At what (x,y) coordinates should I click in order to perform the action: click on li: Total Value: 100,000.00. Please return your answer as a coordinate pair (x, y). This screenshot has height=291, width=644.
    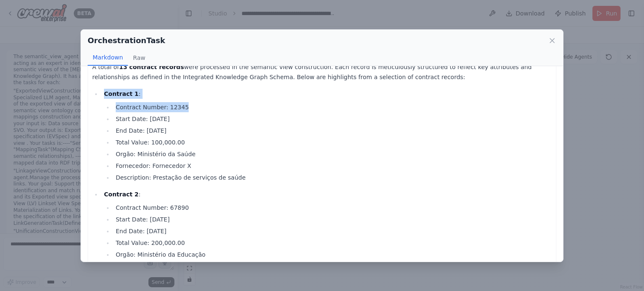
    Looking at the image, I should click on (333, 142).